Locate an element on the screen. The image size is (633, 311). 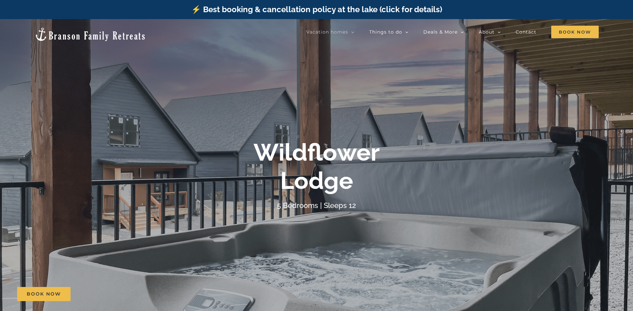
span: Contact is located at coordinates (526, 32).